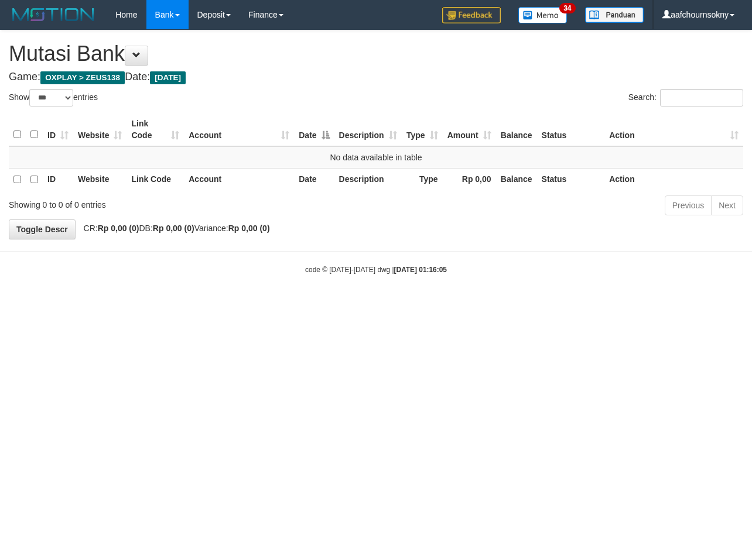 The width and height of the screenshot is (752, 560). What do you see at coordinates (674, 129) in the screenshot?
I see `th: Action: activate to sort column ascending` at bounding box center [674, 129].